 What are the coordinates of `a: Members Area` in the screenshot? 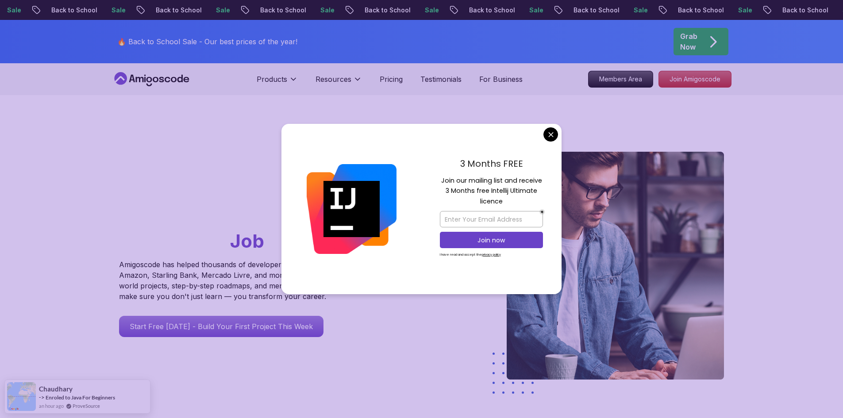 It's located at (621, 79).